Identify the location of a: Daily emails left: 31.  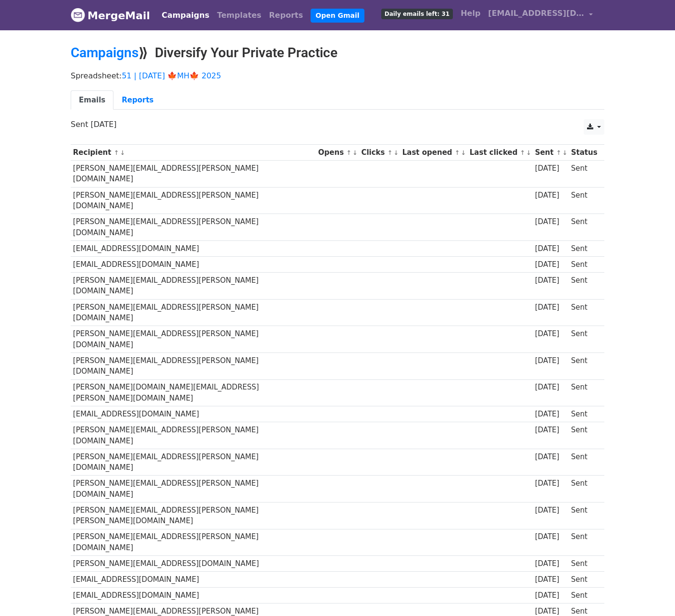
(417, 14).